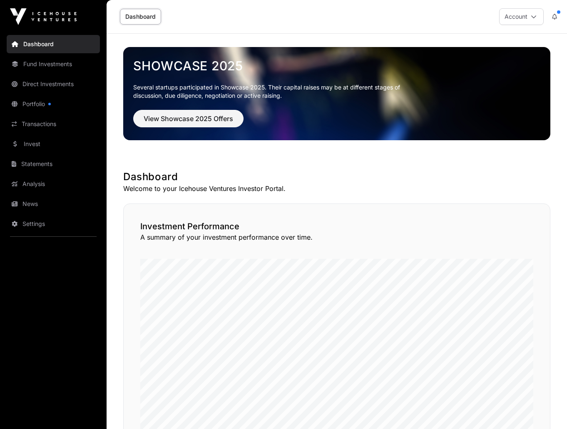 The width and height of the screenshot is (567, 429). What do you see at coordinates (337, 189) in the screenshot?
I see `p: Welcome to your Icehouse Ventures Investor Portal.` at bounding box center [337, 189].